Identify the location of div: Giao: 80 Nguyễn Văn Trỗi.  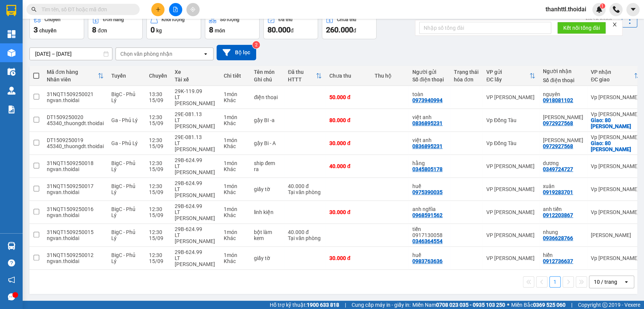
(615, 123).